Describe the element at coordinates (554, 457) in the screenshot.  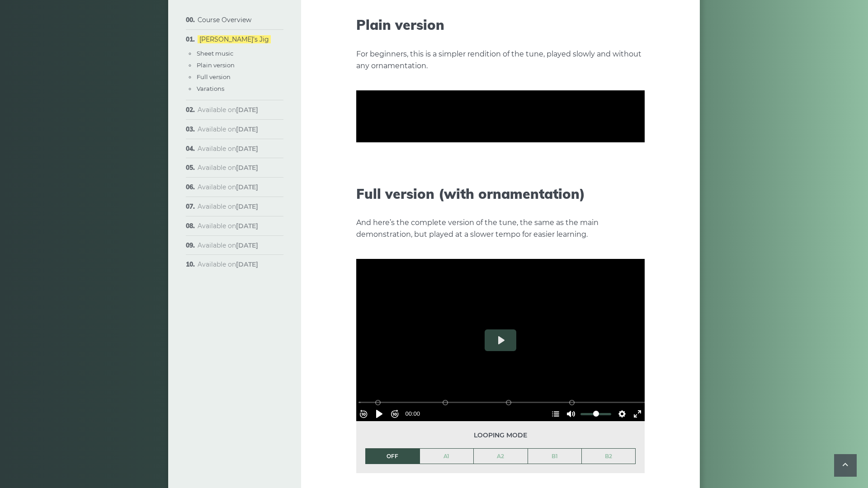
I see `a: B1` at that location.